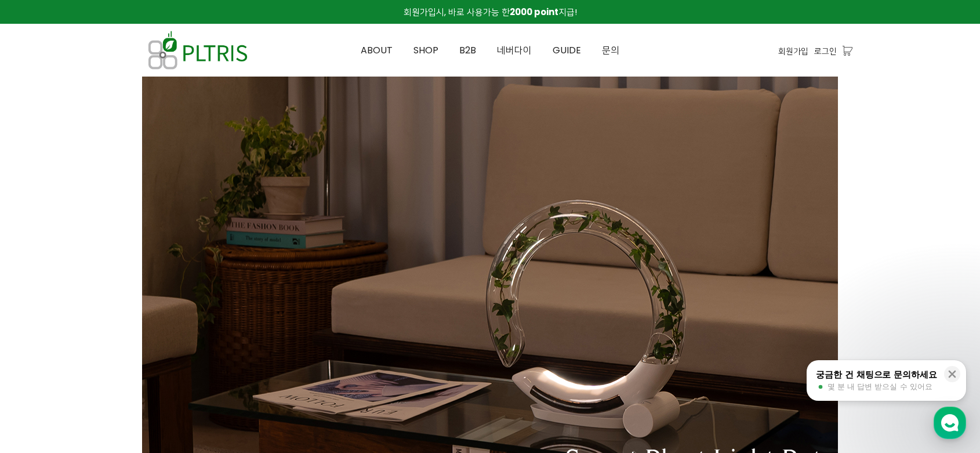 The height and width of the screenshot is (453, 980). What do you see at coordinates (425, 50) in the screenshot?
I see `a: SHOP` at bounding box center [425, 50].